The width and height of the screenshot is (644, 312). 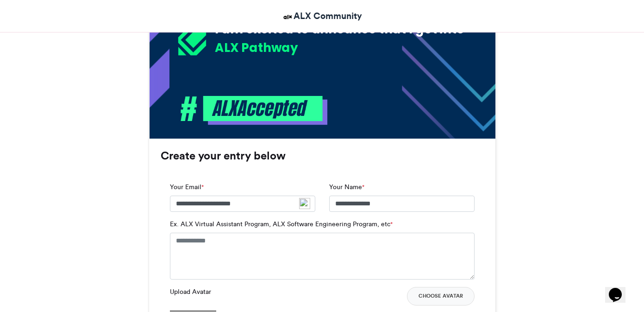 I want to click on label: Ex. ALX Virtual Assistant Program, ALX Software Engineering Program, etc, so click(x=281, y=224).